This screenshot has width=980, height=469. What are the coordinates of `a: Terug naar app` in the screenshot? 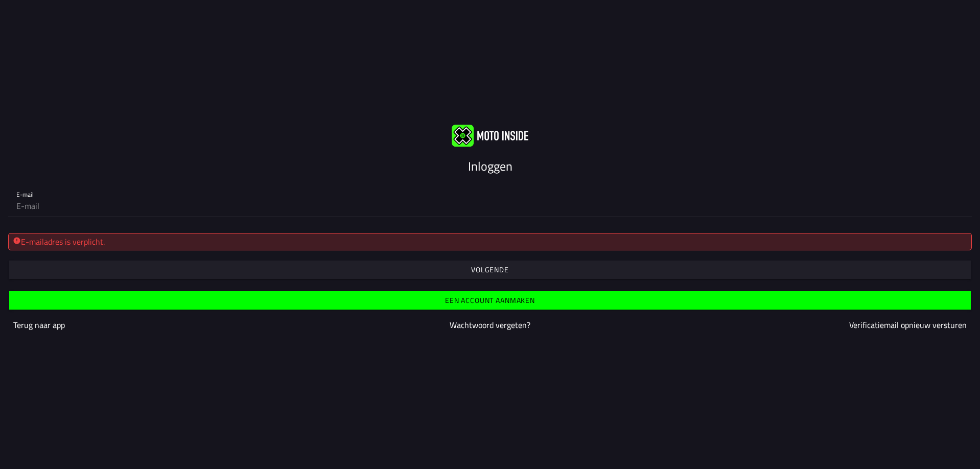 It's located at (39, 325).